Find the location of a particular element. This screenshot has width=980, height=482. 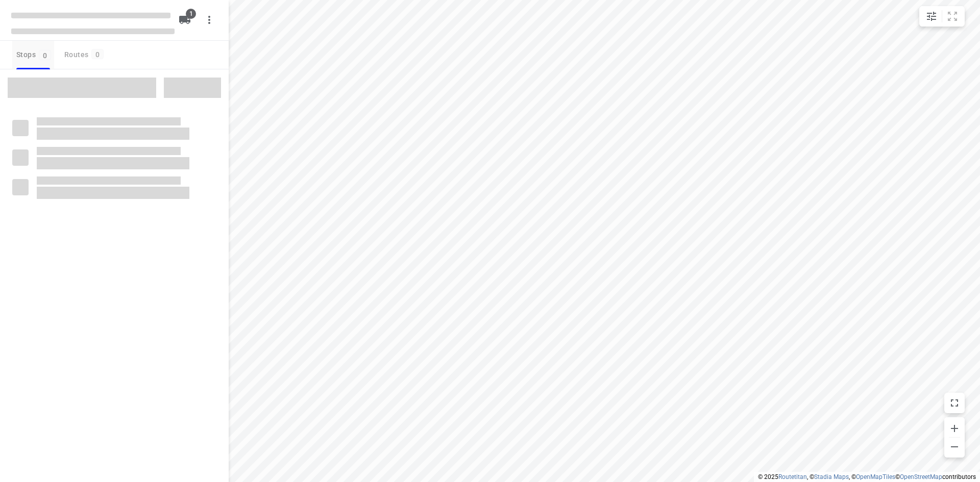

a: Stadia Maps is located at coordinates (831, 477).